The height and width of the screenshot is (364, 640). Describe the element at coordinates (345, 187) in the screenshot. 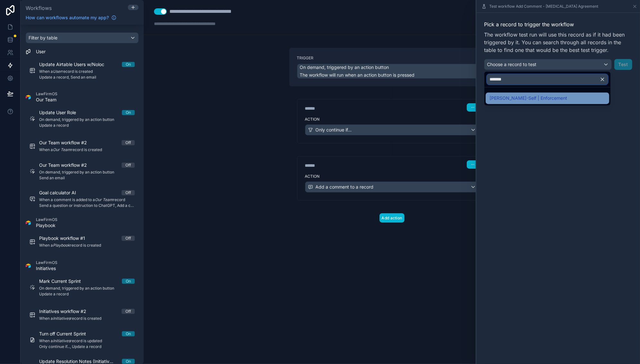

I see `span: Add a comment to a record` at that location.